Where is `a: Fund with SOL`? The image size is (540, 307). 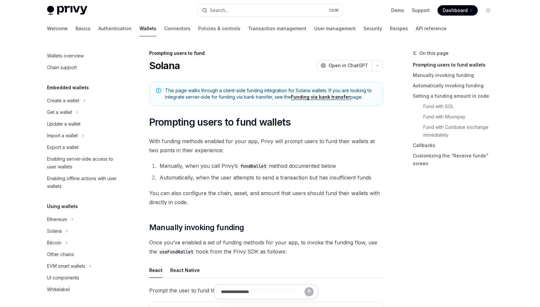
a: Fund with SOL is located at coordinates (456, 106).